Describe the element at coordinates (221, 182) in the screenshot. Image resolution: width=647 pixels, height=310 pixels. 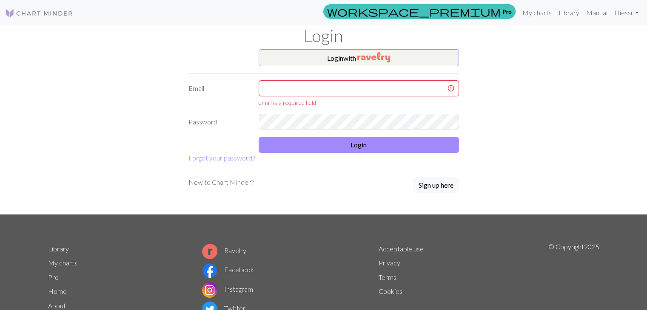
I see `p: New to Chart Minder?` at that location.